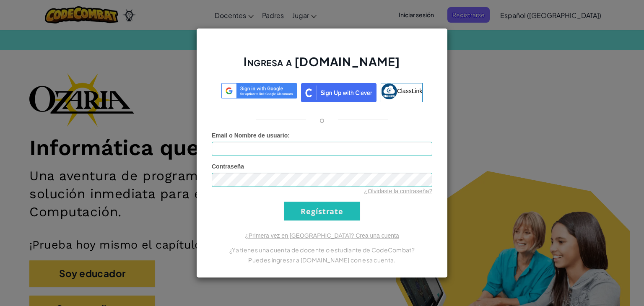  I want to click on span: Email o Nombre de usuario, so click(249, 135).